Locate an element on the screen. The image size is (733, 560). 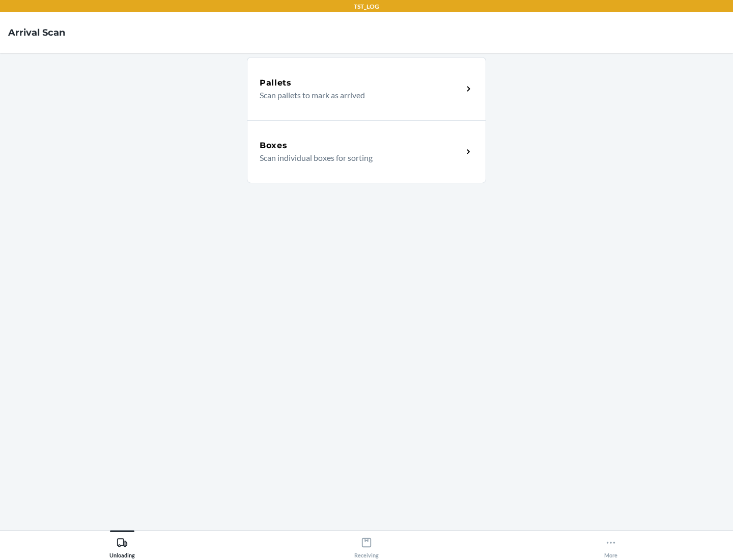
p: TST_LOG is located at coordinates (367, 7).